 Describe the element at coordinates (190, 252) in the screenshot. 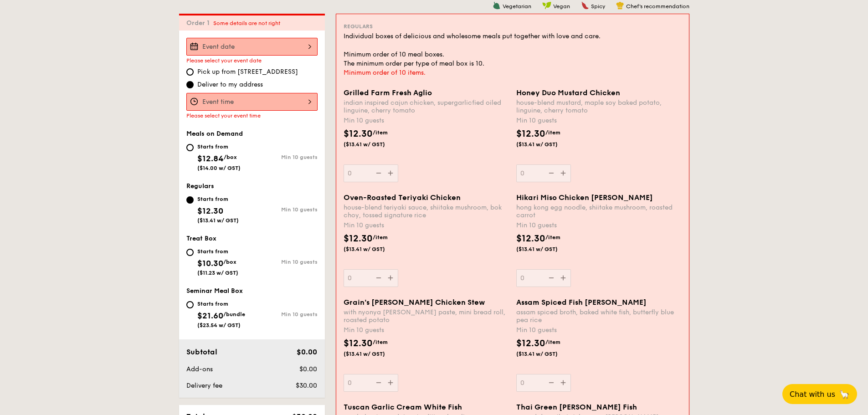

I see `input: Starts from$10.30/box($11.23 w/ GST)Min 10 guests` at that location.